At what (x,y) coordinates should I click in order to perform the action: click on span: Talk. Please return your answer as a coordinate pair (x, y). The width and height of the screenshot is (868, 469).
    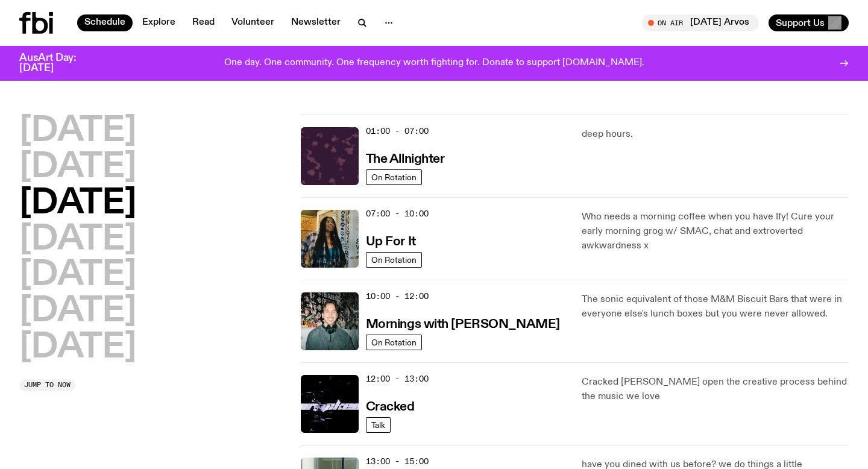
    Looking at the image, I should click on (378, 425).